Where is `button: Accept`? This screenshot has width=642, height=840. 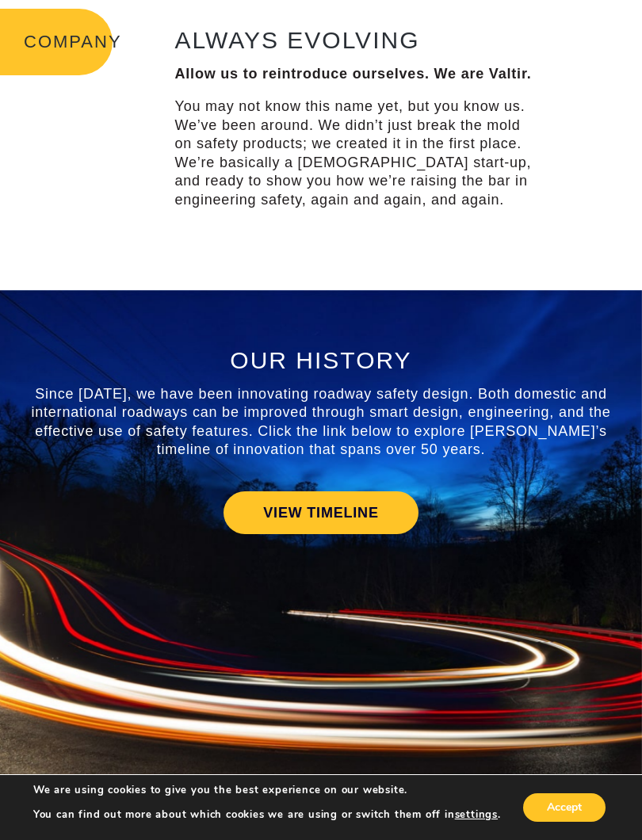
button: Accept is located at coordinates (565, 807).